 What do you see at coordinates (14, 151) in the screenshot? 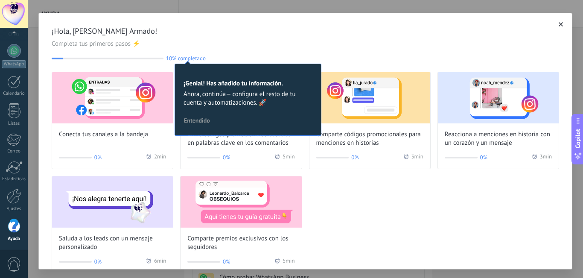
I see `div: Correo` at bounding box center [14, 151].